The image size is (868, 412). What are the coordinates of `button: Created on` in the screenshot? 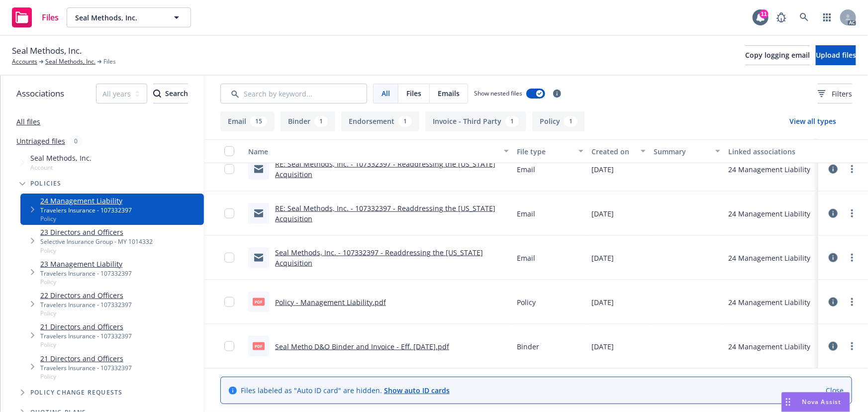 It's located at (619, 151).